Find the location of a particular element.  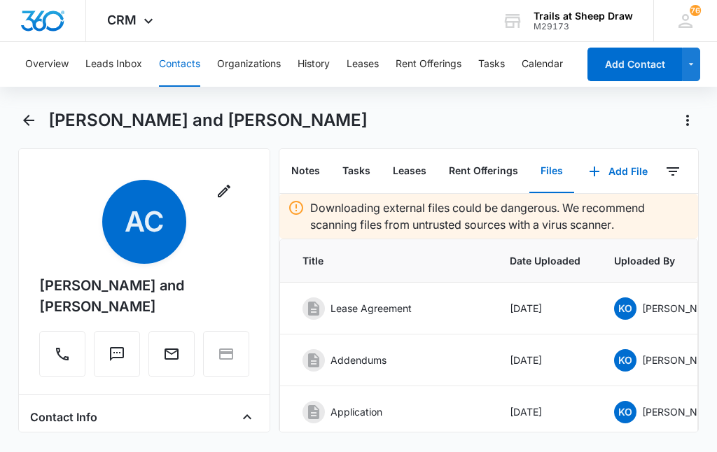

button: Organizations is located at coordinates (249, 64).